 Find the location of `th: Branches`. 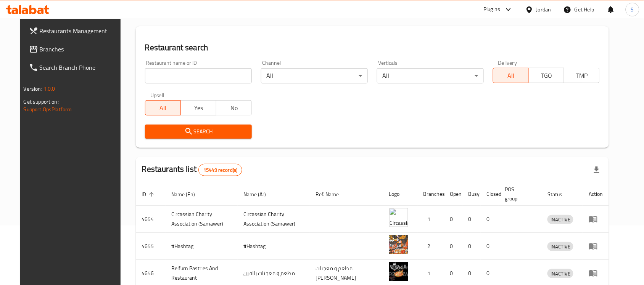

th: Branches is located at coordinates (430, 194).